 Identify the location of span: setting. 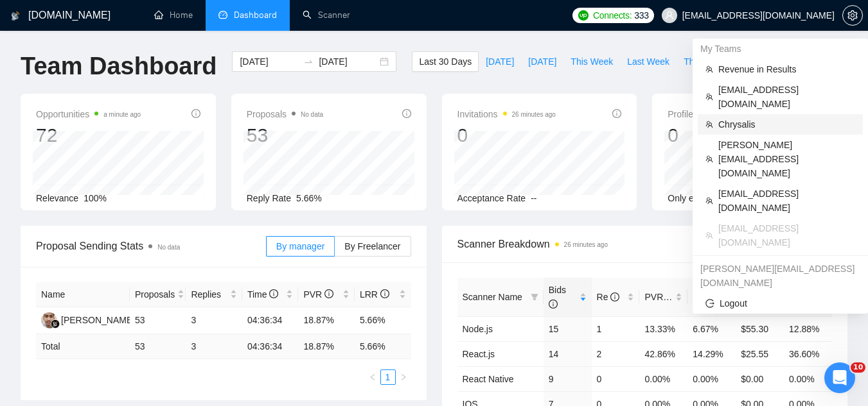
(853, 15).